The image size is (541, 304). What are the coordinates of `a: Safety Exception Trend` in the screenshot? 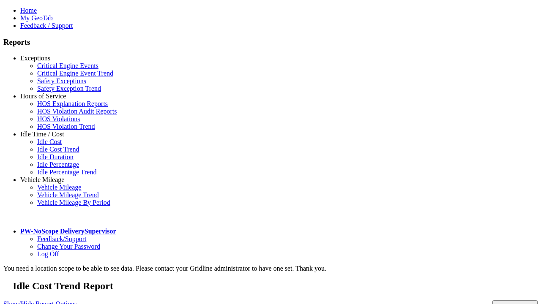 It's located at (69, 88).